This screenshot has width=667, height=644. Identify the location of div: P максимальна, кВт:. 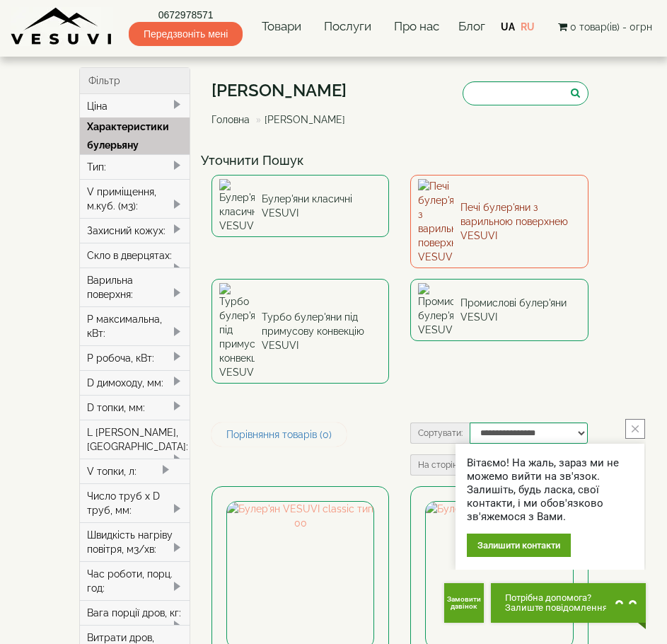
(135, 325).